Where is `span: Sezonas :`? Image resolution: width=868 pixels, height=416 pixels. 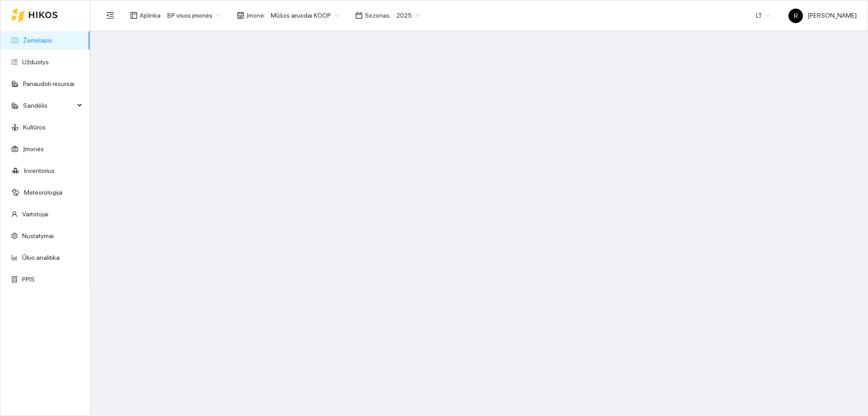
span: Sezonas : is located at coordinates (378, 16).